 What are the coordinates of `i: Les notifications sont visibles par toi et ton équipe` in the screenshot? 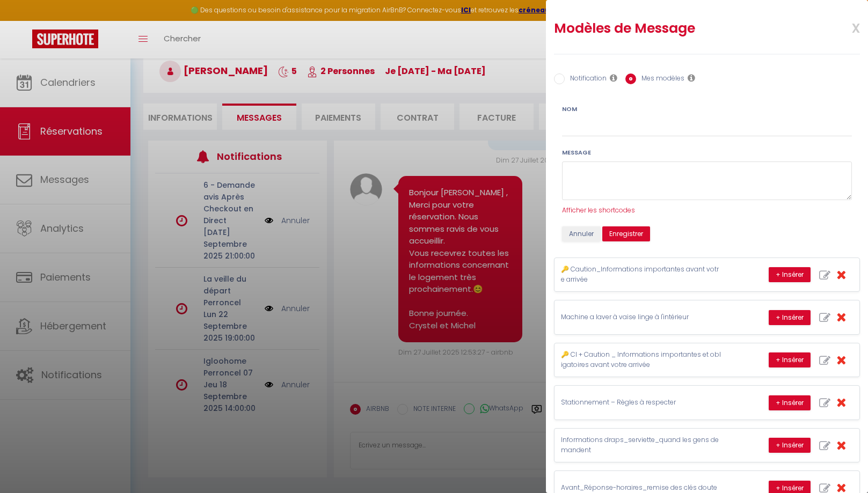 It's located at (613, 78).